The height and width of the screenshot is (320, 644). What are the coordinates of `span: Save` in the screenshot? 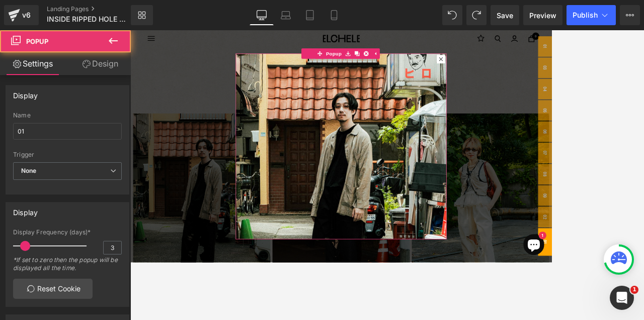 It's located at (504, 15).